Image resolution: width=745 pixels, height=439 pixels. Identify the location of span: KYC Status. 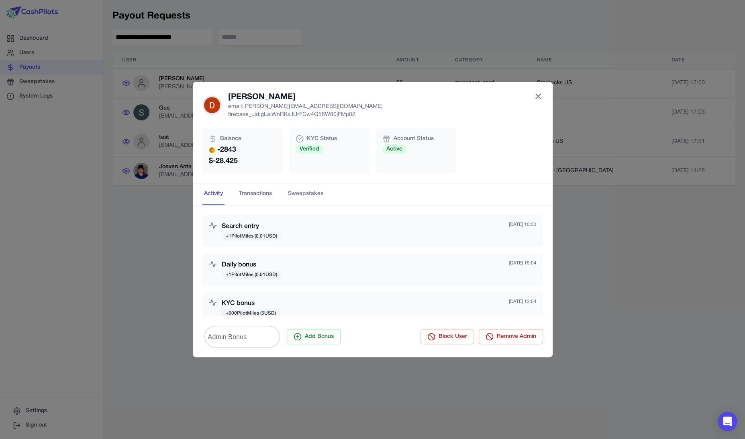
(322, 139).